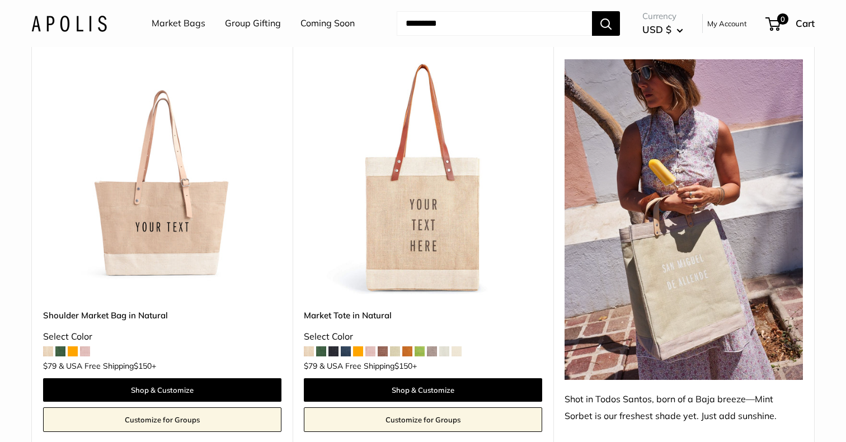  Describe the element at coordinates (805, 23) in the screenshot. I see `span: Cart` at that location.